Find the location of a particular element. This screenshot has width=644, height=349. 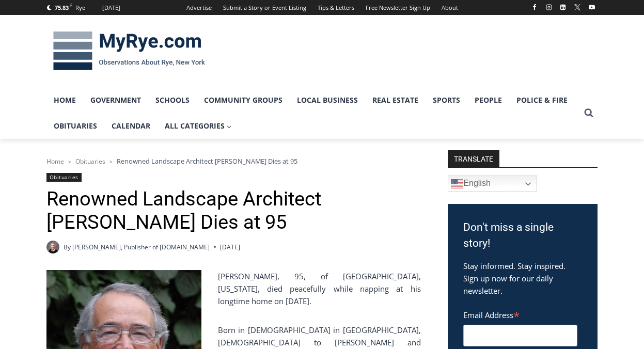

nav: Breadcrumbs is located at coordinates (233, 161).